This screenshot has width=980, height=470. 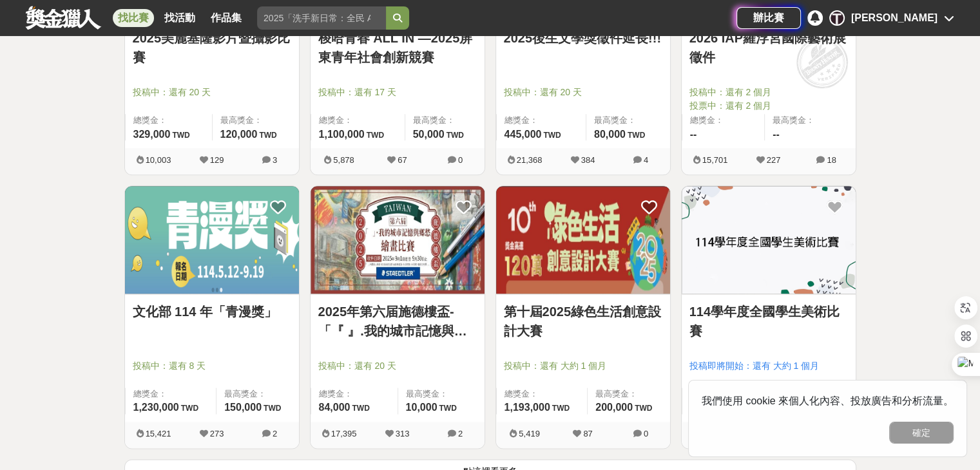 What do you see at coordinates (341, 134) in the screenshot?
I see `span: 1,100,000` at bounding box center [341, 134].